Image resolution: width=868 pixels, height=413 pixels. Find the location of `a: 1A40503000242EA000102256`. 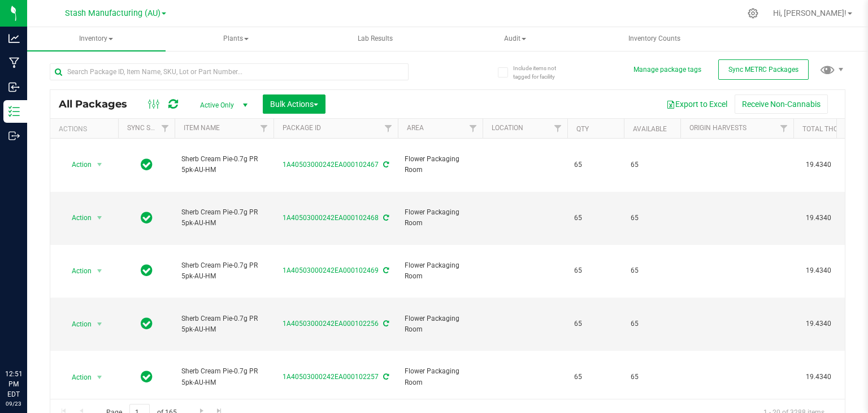

a: 1A40503000242EA000102256 is located at coordinates (331, 324).